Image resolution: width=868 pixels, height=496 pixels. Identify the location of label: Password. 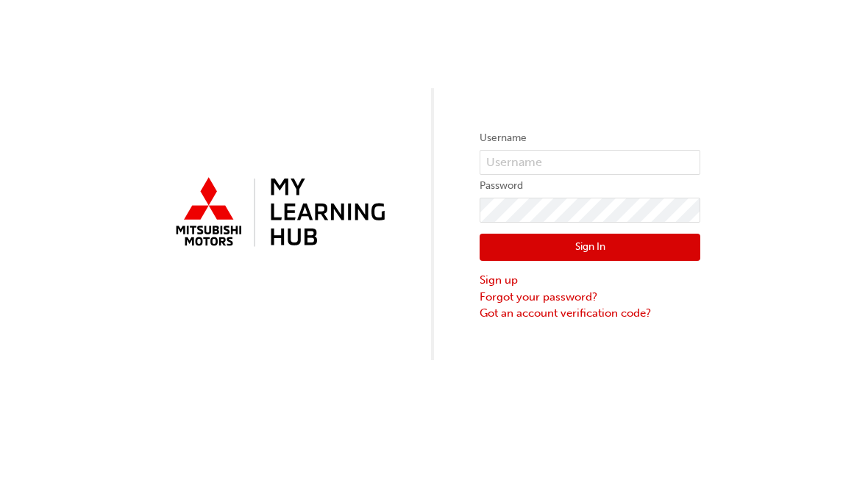
(590, 186).